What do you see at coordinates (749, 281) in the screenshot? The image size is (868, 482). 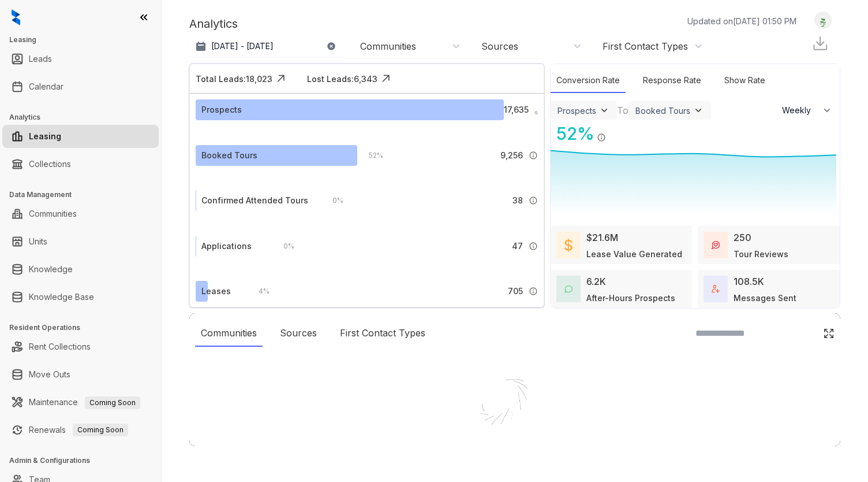 I see `div: 108.5K` at bounding box center [749, 281].